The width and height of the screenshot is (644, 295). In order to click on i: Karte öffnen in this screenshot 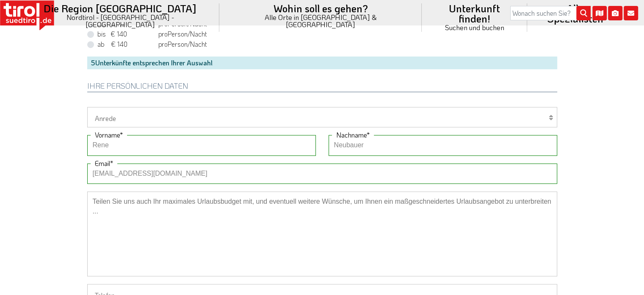, I will do `click(600, 13)`.